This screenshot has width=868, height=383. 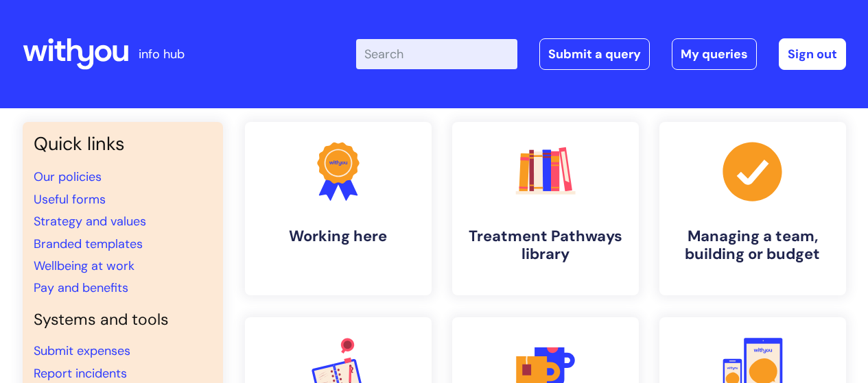 What do you see at coordinates (753, 246) in the screenshot?
I see `h4: Managing a team, building or budget` at bounding box center [753, 246].